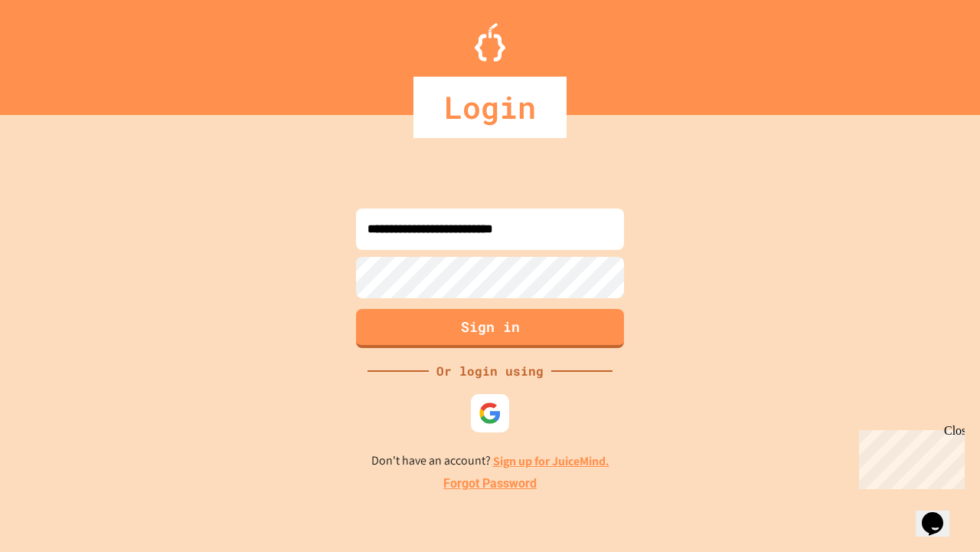 Image resolution: width=980 pixels, height=552 pixels. Describe the element at coordinates (490, 371) in the screenshot. I see `div: Or login using` at that location.